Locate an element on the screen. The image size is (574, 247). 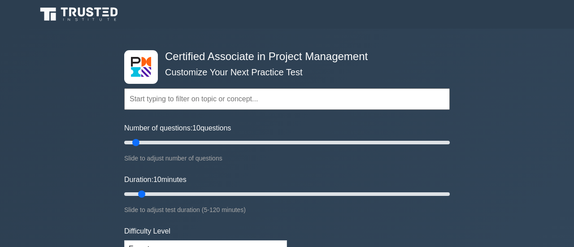
label: Difficulty Level is located at coordinates (147, 231).